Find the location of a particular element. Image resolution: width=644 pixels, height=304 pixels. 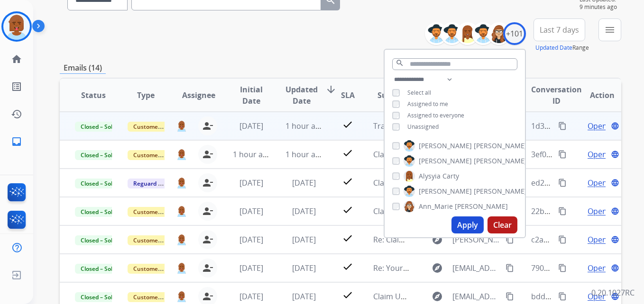

span: 9 minutes ago is located at coordinates (601, 7).